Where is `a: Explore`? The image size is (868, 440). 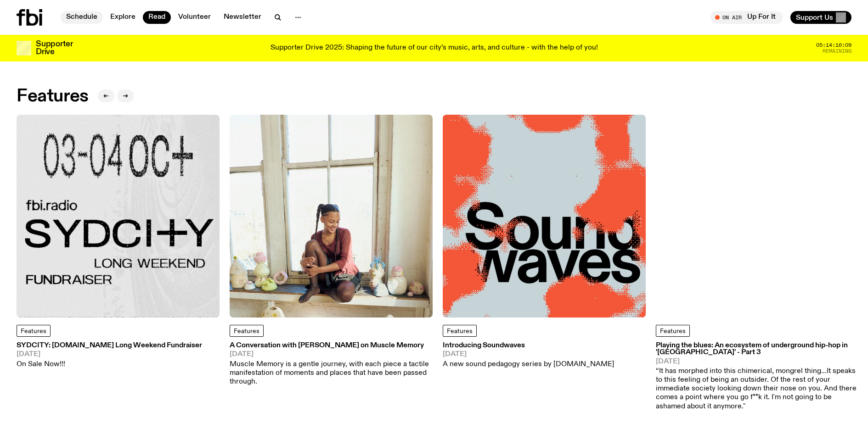 a: Explore is located at coordinates (123, 17).